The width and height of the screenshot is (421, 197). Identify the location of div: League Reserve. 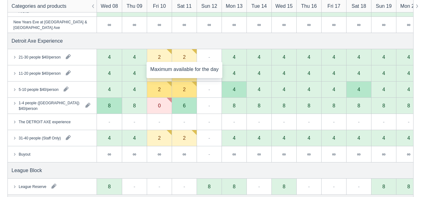
(32, 187).